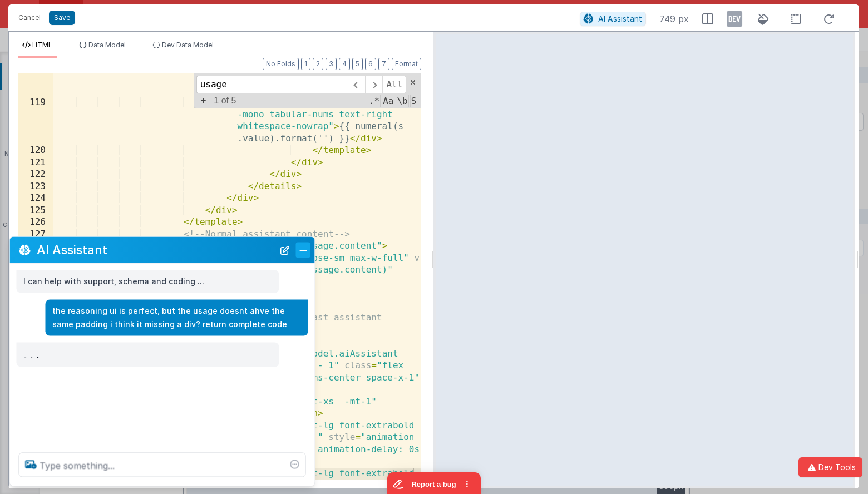 The image size is (868, 494). I want to click on button: Format, so click(406, 64).